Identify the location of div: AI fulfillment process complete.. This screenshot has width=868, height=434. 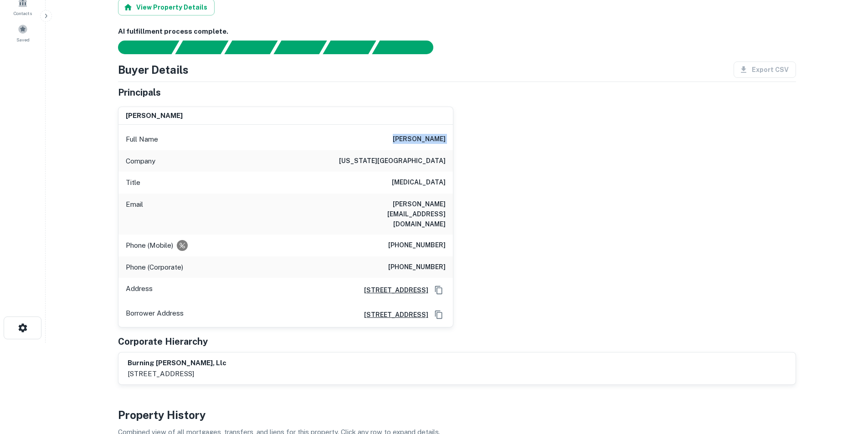
(408, 47).